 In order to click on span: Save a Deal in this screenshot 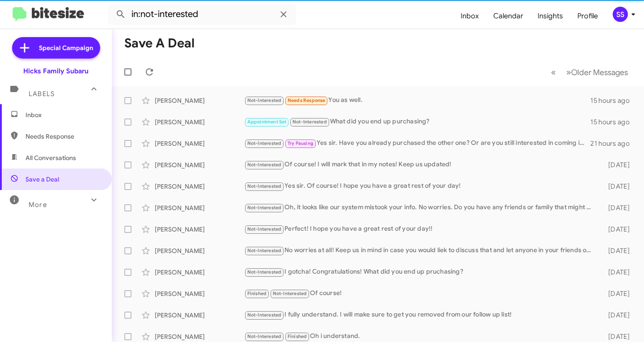, I will do `click(42, 179)`.